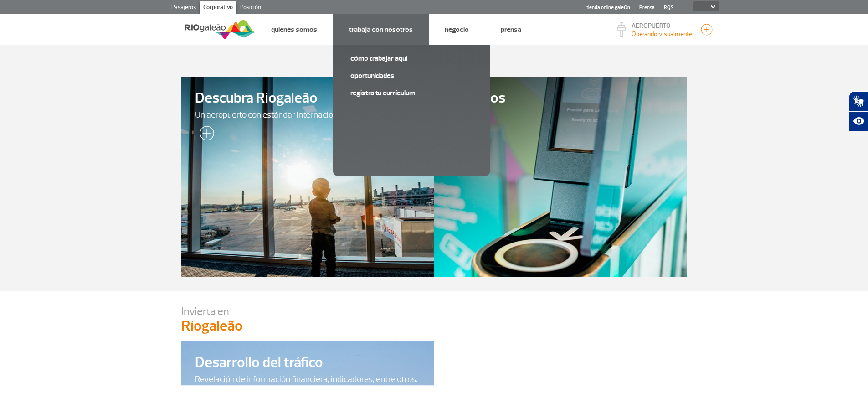  What do you see at coordinates (662, 33) in the screenshot?
I see `font: Operando visualmente` at bounding box center [662, 33].